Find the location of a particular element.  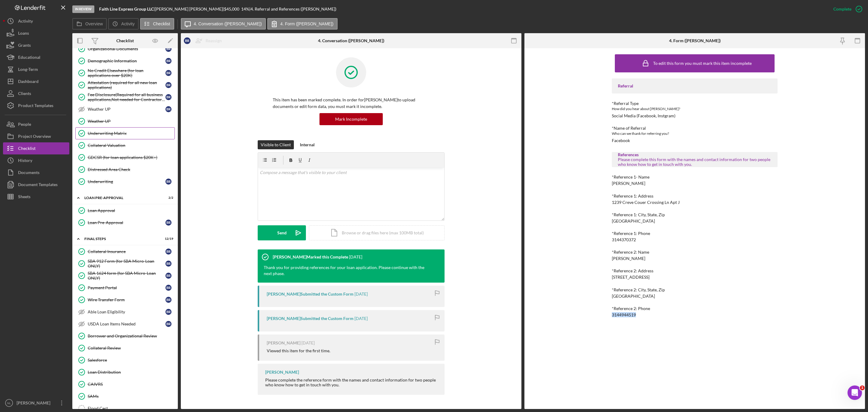

div: Referral is located at coordinates (695, 86).